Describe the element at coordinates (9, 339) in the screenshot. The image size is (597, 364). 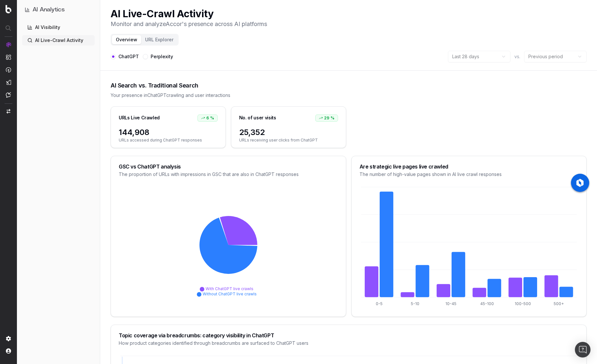
I see `img: Setting` at that location.